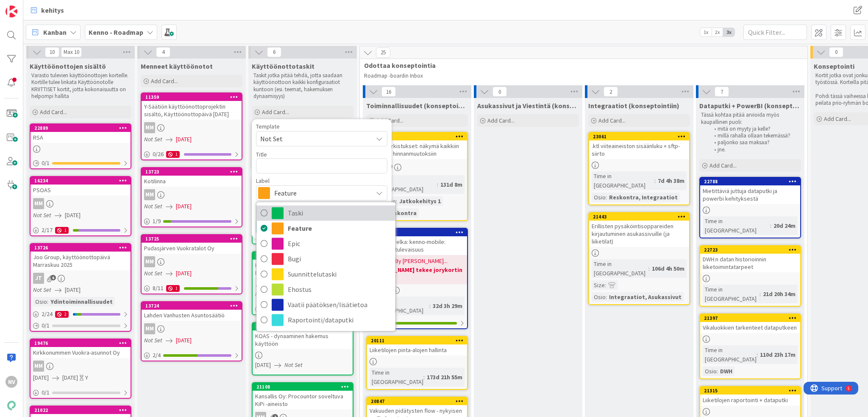 The height and width of the screenshot is (417, 868). Describe the element at coordinates (340, 244) in the screenshot. I see `span: Epic` at that location.